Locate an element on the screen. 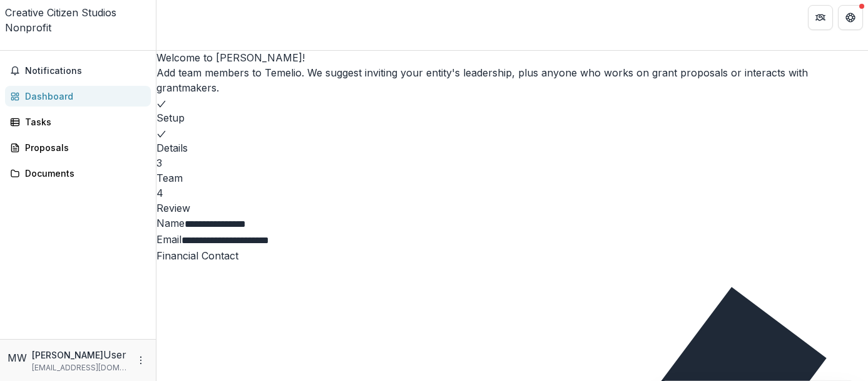 The height and width of the screenshot is (381, 868). h3: Details is located at coordinates (512, 148).